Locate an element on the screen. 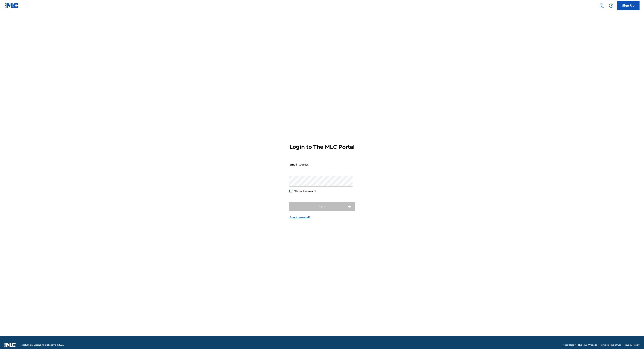  span: Mechanical Licensing Collective © 2025 is located at coordinates (42, 345).